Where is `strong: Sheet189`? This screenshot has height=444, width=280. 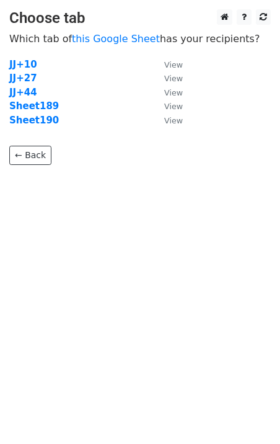
strong: Sheet189 is located at coordinates (34, 106).